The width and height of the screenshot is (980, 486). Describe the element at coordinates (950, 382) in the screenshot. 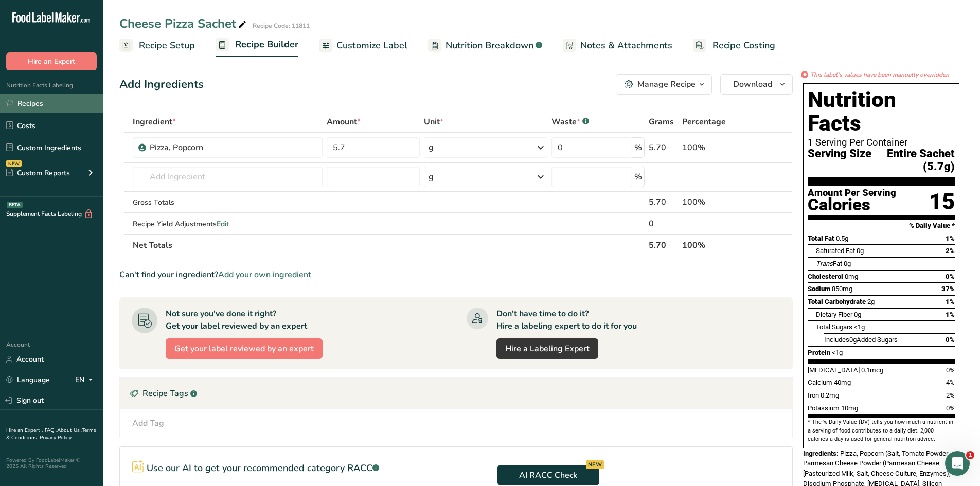

I see `span: 4%` at that location.